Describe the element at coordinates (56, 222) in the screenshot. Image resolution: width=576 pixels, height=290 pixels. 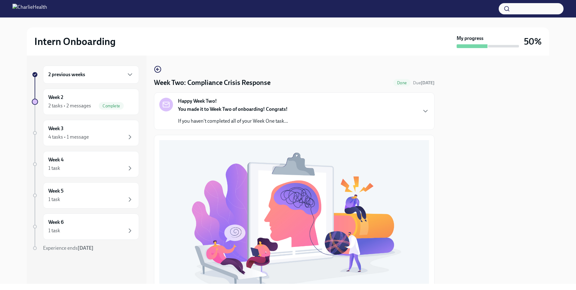
I see `h6: Week 6` at that location.